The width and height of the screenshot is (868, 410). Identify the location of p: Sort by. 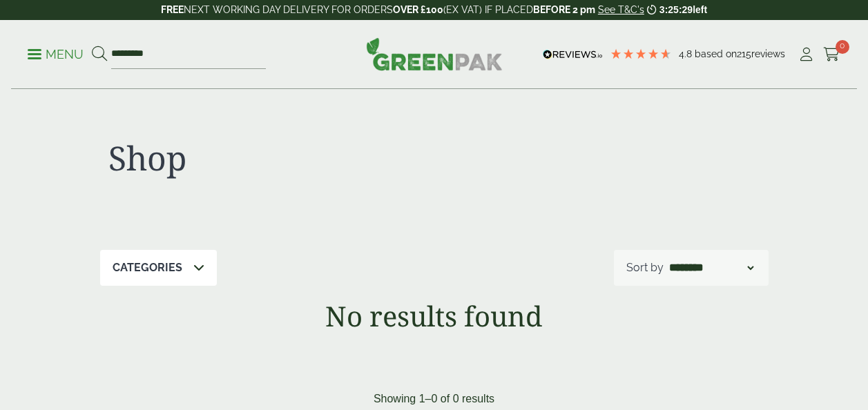
(645, 268).